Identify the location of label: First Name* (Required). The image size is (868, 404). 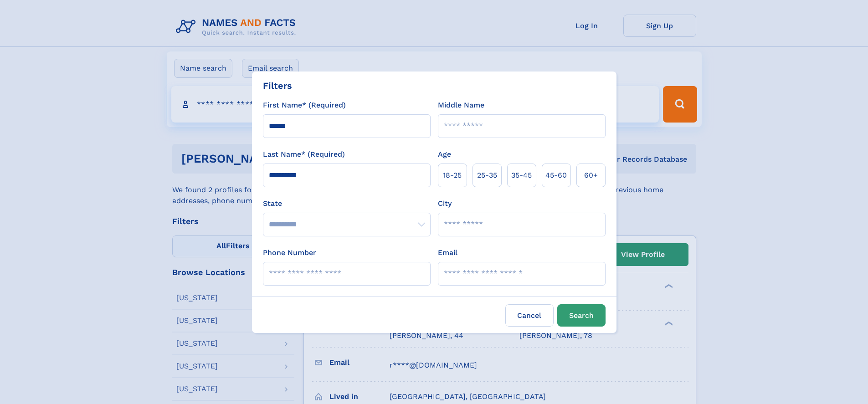
(304, 105).